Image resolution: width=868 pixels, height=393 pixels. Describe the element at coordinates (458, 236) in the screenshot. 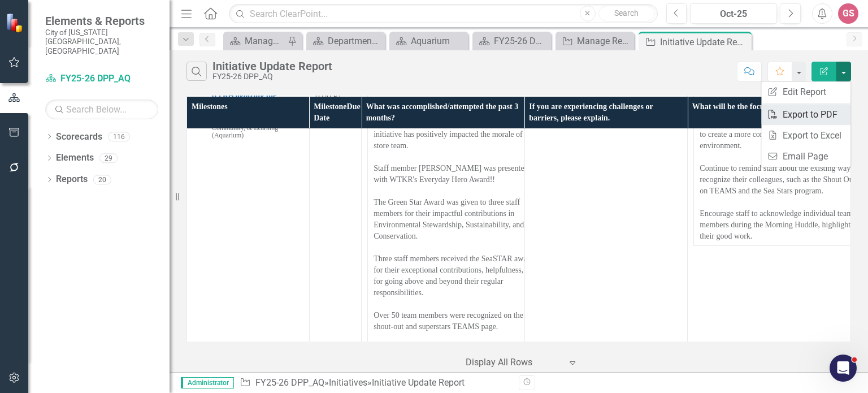

I see `td: The Retail store established an Employee of the Week program, and the selected Employee is then e...` at that location.